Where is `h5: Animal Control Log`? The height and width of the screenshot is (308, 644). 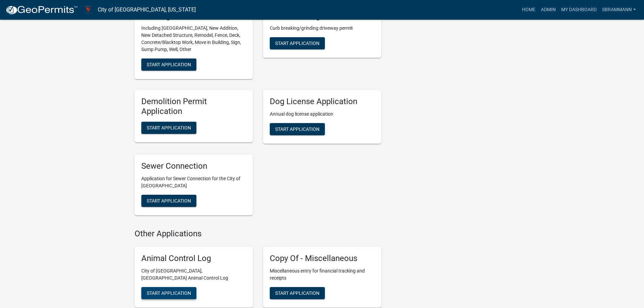 h5: Animal Control Log is located at coordinates (193, 258).